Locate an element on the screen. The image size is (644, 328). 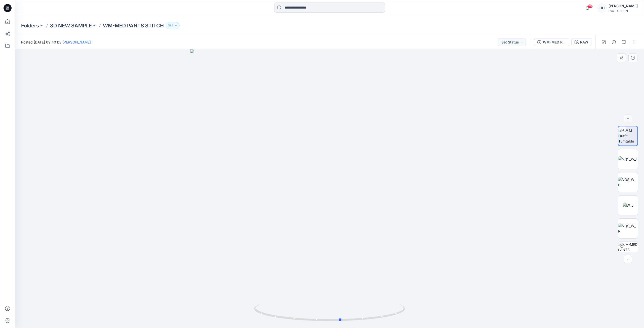
span: 20 is located at coordinates (590, 6).